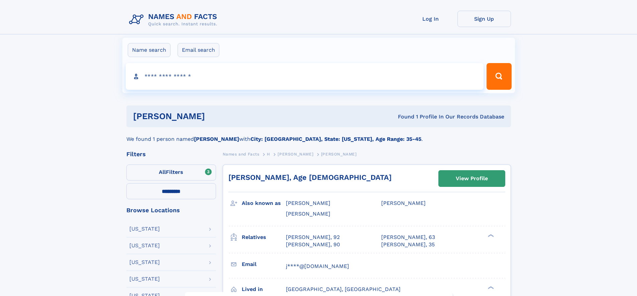  Describe the element at coordinates (472, 179) in the screenshot. I see `div: View Profile` at that location.